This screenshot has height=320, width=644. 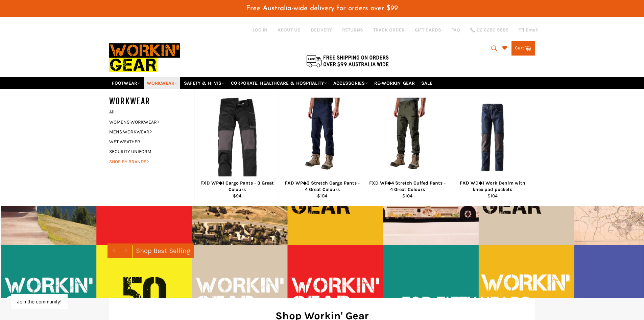 I want to click on a: WOMENS WORKWEAR, so click(x=147, y=122).